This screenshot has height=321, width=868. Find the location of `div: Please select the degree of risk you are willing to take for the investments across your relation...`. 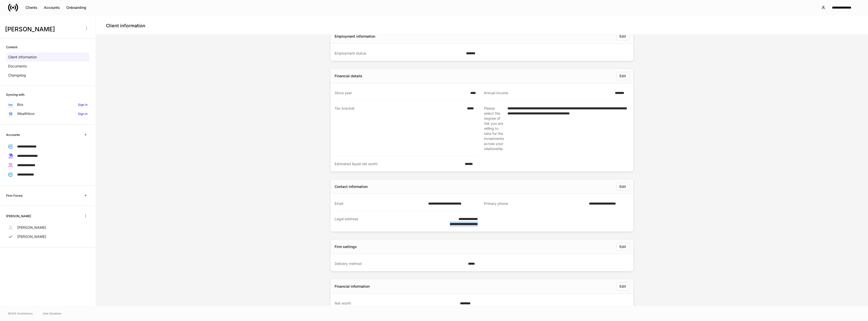

div: Please select the degree of risk you are willing to take for the investments across your relation... is located at coordinates (494, 129).